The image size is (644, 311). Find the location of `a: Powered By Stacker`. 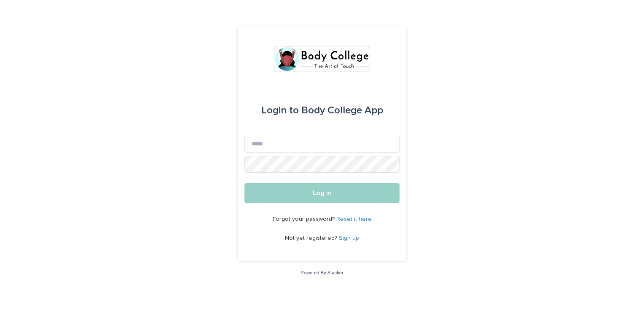

a: Powered By Stacker is located at coordinates (322, 272).